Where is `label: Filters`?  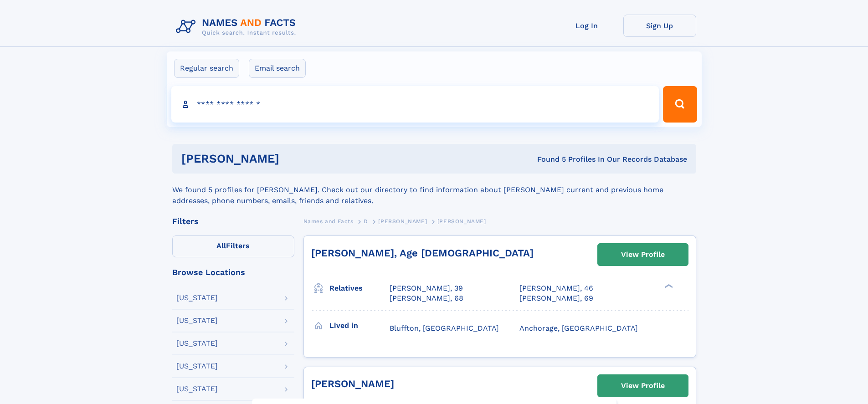
label: Filters is located at coordinates (234, 247).